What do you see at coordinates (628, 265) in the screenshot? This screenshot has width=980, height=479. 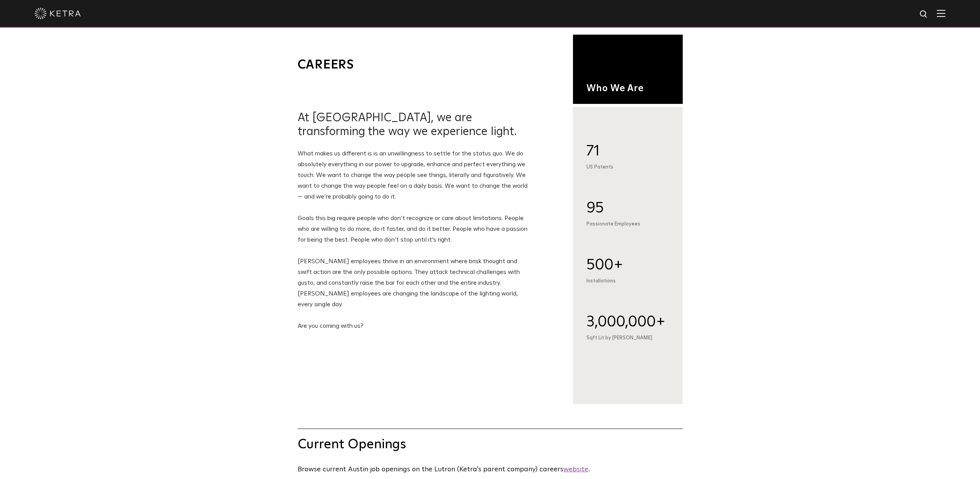 I see `div: 500+` at bounding box center [628, 265].